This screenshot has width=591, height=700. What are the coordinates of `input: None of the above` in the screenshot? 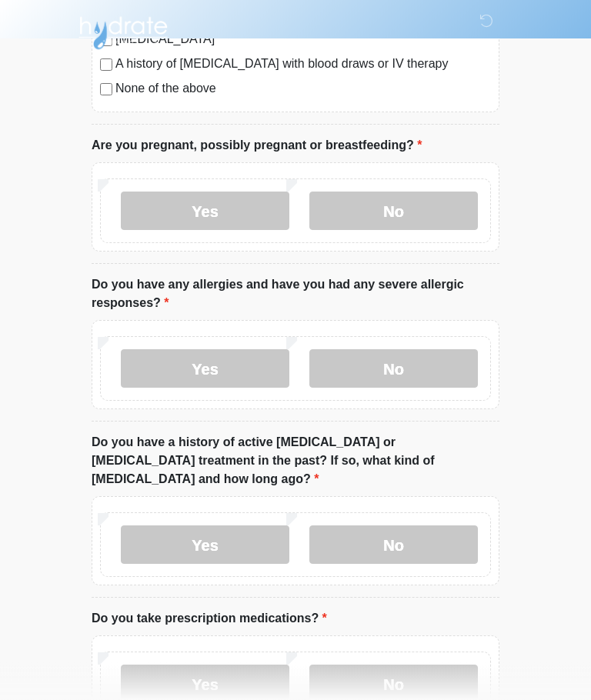 It's located at (106, 90).